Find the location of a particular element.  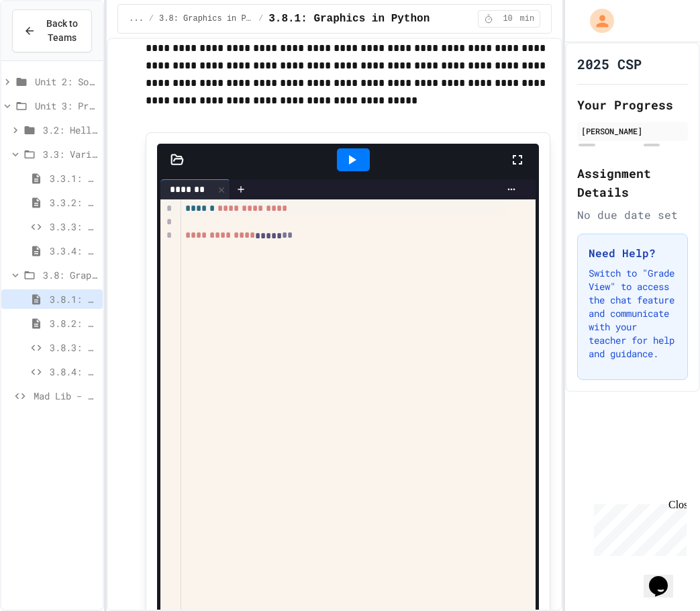

div: My Account is located at coordinates (597, 21).